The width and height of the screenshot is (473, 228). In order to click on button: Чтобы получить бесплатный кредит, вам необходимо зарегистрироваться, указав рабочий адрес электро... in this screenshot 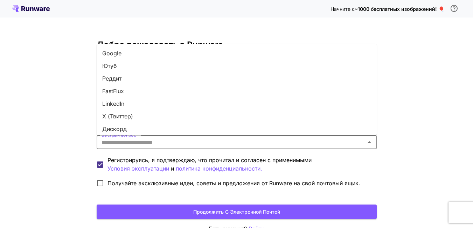, I will do `click(454, 8)`.